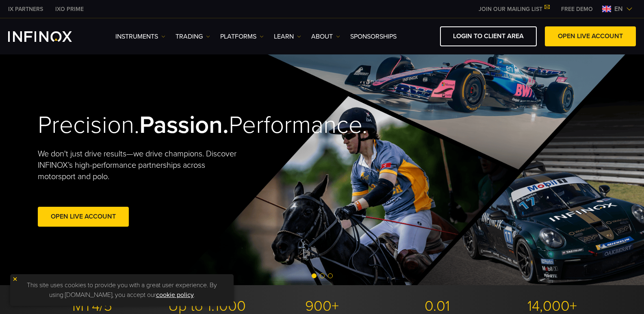 Image resolution: width=644 pixels, height=314 pixels. Describe the element at coordinates (287, 37) in the screenshot. I see `a: Learn` at that location.